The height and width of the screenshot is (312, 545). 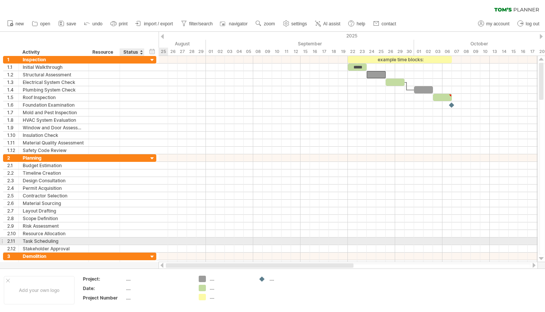 What do you see at coordinates (381, 51) in the screenshot?
I see `div: Thursday, 25 September 2025` at bounding box center [381, 51].